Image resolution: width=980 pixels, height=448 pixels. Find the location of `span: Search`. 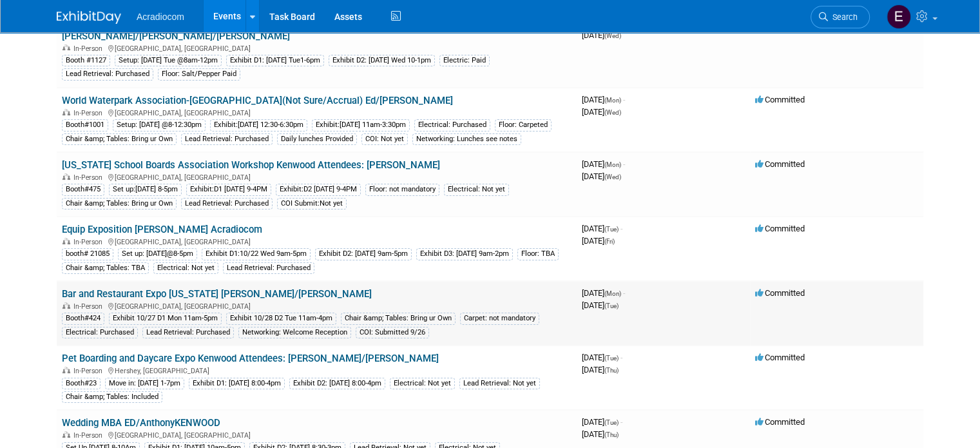

span: Search is located at coordinates (843, 17).